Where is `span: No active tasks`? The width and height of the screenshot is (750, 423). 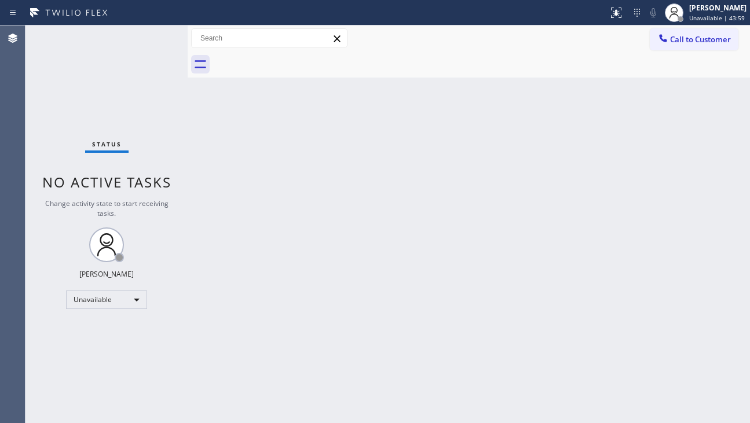
span: No active tasks is located at coordinates (107, 182).